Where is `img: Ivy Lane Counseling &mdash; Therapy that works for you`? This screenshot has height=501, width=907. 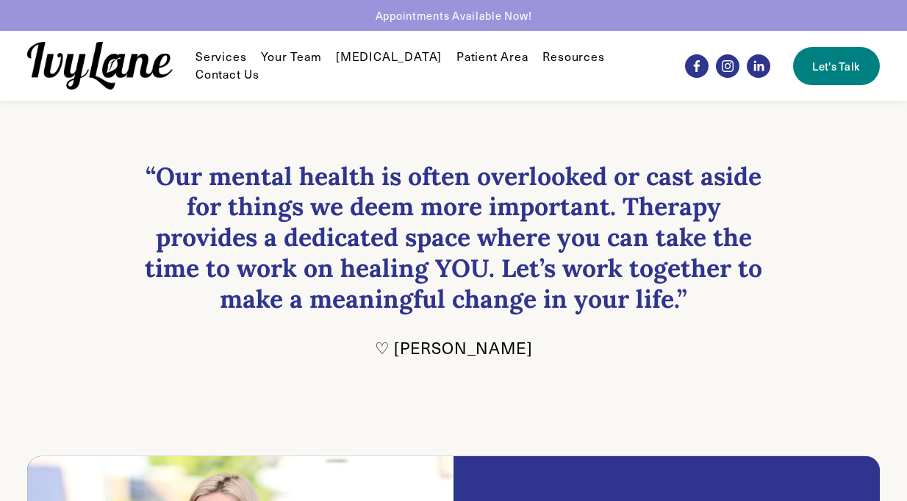
img: Ivy Lane Counseling &mdash; Therapy that works for you is located at coordinates (100, 65).